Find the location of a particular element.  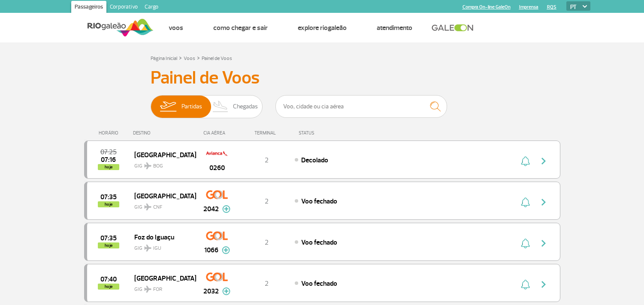

div: HORÁRIO is located at coordinates (110, 133).